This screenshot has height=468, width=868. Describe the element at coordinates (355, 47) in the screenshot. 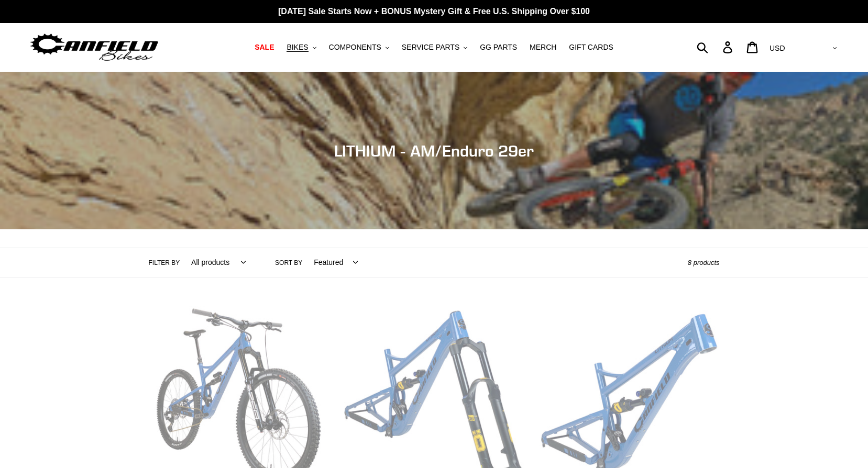

I see `span: COMPONENTS` at that location.